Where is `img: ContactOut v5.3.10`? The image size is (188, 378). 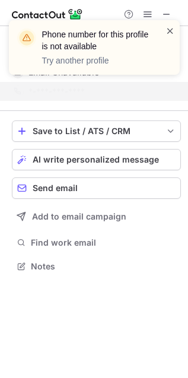 img: ContactOut v5.3.10 is located at coordinates (48, 14).